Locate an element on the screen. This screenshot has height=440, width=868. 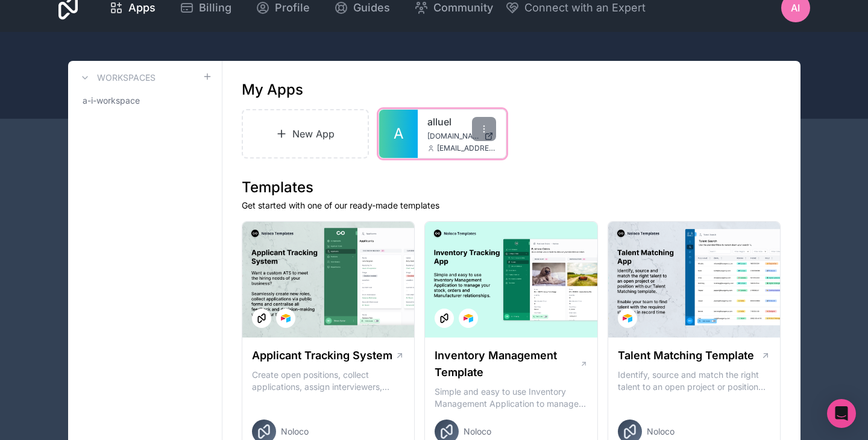
p: Identify, source and match the right talent to an open project or position with our Talent Matchi... is located at coordinates (695, 381).